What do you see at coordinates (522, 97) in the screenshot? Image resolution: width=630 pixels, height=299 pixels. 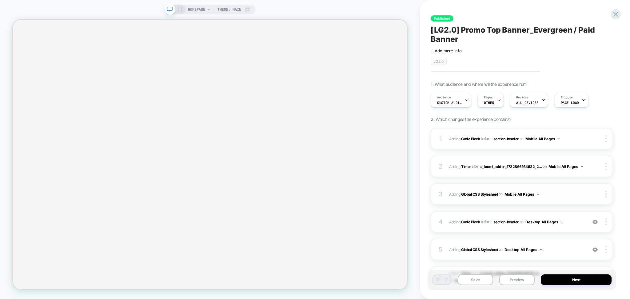 I see `span: Devices` at bounding box center [522, 97].